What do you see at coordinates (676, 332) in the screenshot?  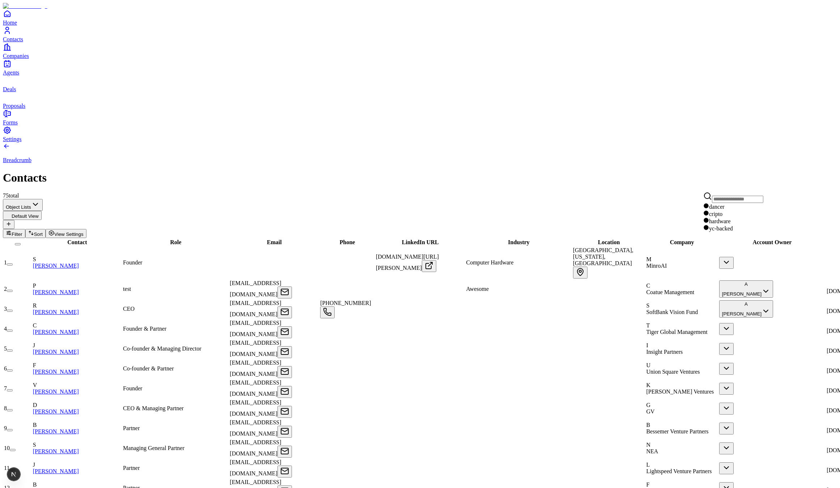 I see `span: Tiger Global Management` at bounding box center [676, 332].